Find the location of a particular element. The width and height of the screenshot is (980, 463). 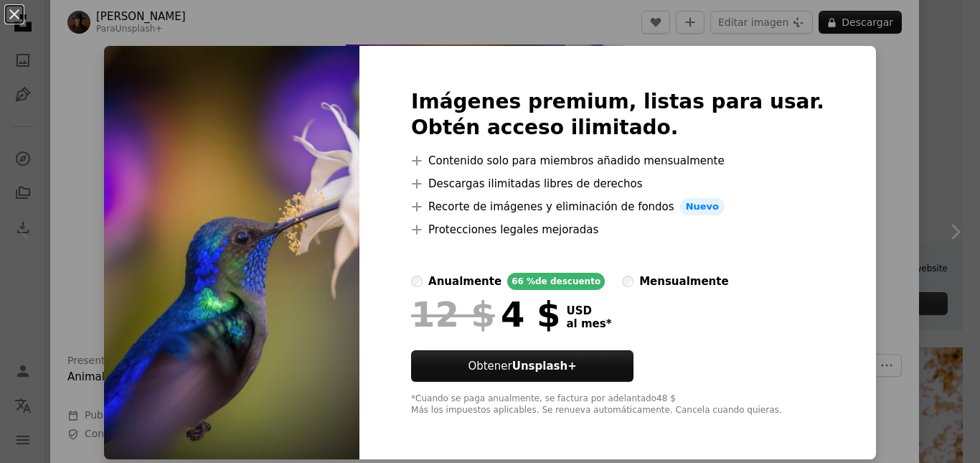

li: Protecciones legales mejoradas is located at coordinates (618, 229).